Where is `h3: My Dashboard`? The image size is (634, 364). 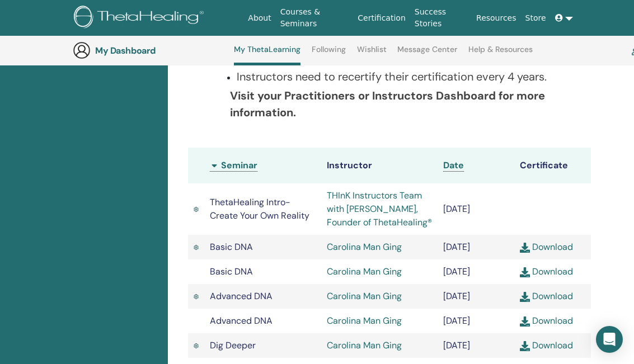 h3: My Dashboard is located at coordinates (151, 50).